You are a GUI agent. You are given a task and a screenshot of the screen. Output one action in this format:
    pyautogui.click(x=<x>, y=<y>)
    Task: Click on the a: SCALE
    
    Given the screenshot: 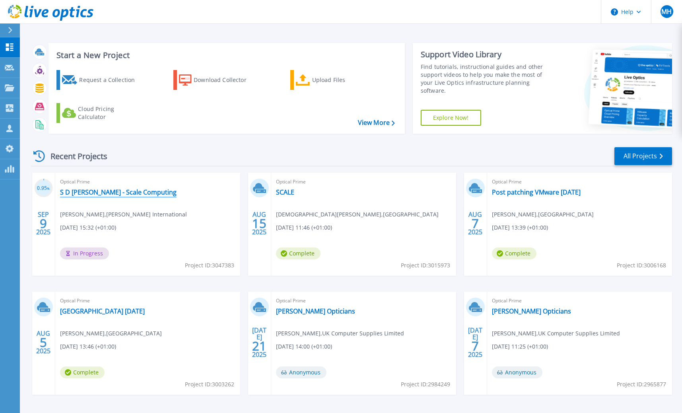 What is the action you would take?
    pyautogui.click(x=285, y=192)
    